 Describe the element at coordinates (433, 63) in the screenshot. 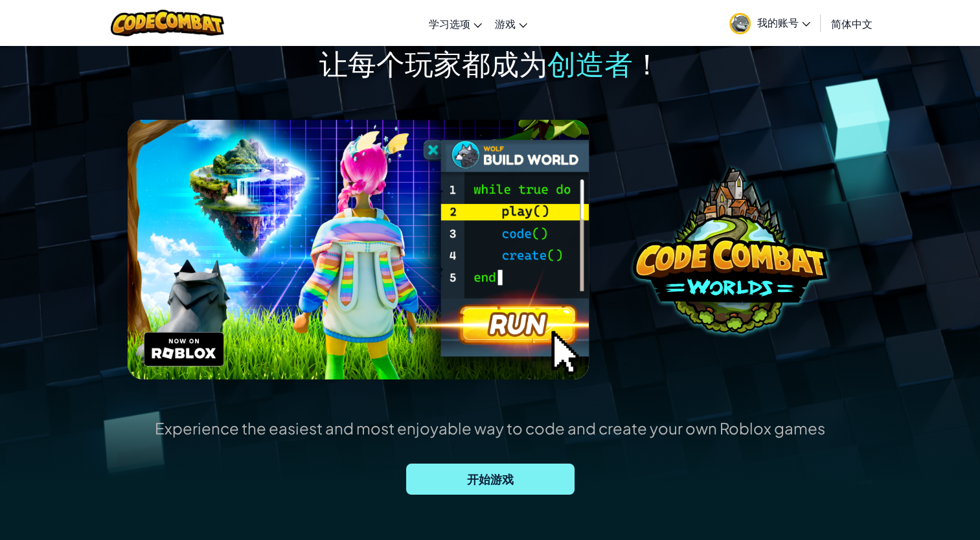

I see `span: 让每个玩家都成为` at that location.